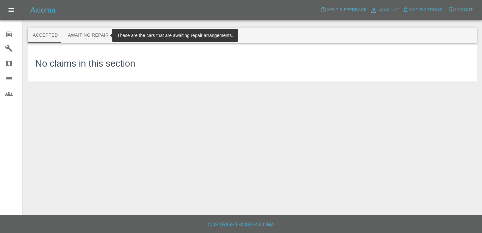  I want to click on button: Repaired, so click(163, 35).